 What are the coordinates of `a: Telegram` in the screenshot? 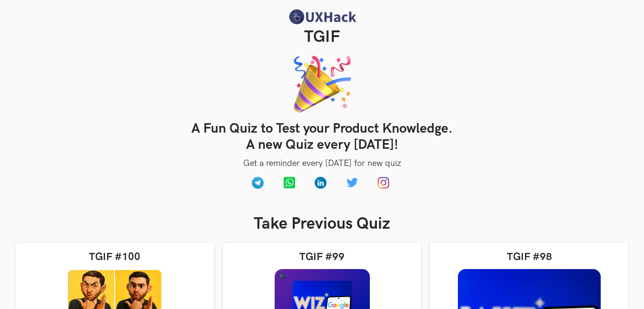 It's located at (260, 184).